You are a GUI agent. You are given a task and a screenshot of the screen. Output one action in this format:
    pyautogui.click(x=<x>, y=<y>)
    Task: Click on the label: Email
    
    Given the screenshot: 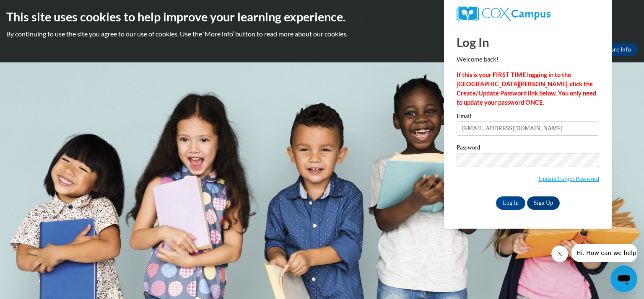 What is the action you would take?
    pyautogui.click(x=528, y=117)
    